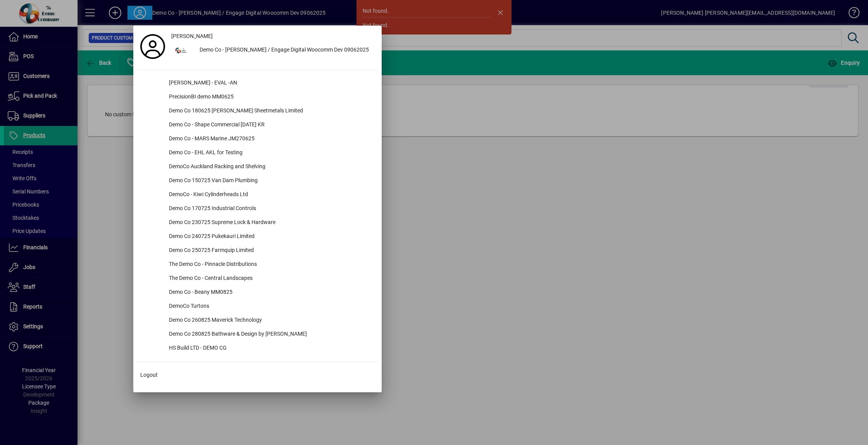 This screenshot has height=445, width=868. I want to click on button: DemoCo Turtons, so click(257, 307).